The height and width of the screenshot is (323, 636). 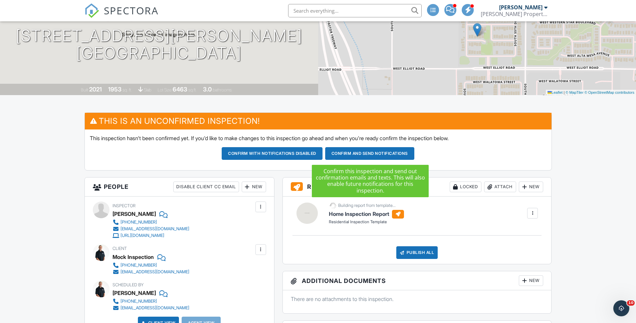 I want to click on span: sq. ft., so click(x=127, y=90).